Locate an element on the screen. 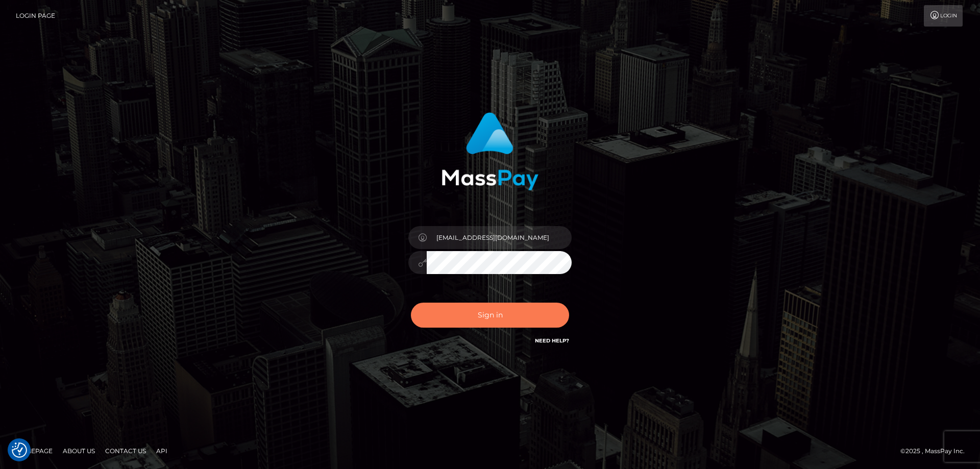 This screenshot has height=469, width=980. a: About Us is located at coordinates (78, 451).